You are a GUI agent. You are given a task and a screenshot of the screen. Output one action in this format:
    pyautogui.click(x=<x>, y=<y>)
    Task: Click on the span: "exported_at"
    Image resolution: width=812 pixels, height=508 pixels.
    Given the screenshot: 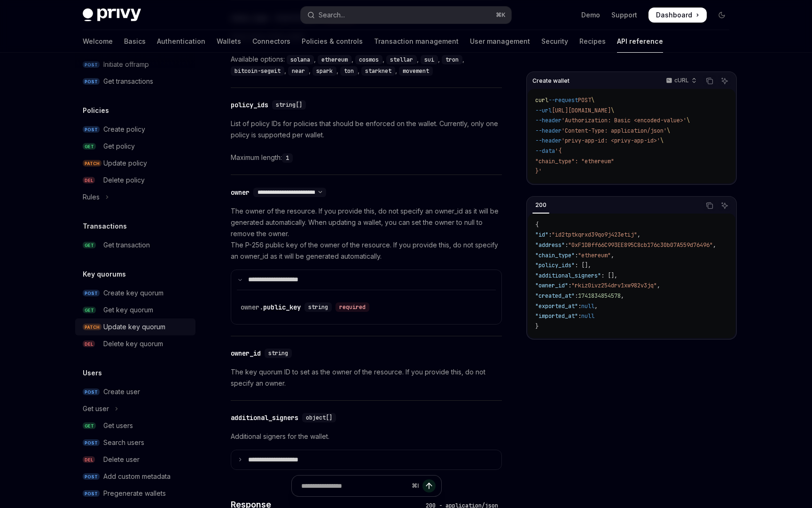 What is the action you would take?
    pyautogui.click(x=556, y=306)
    